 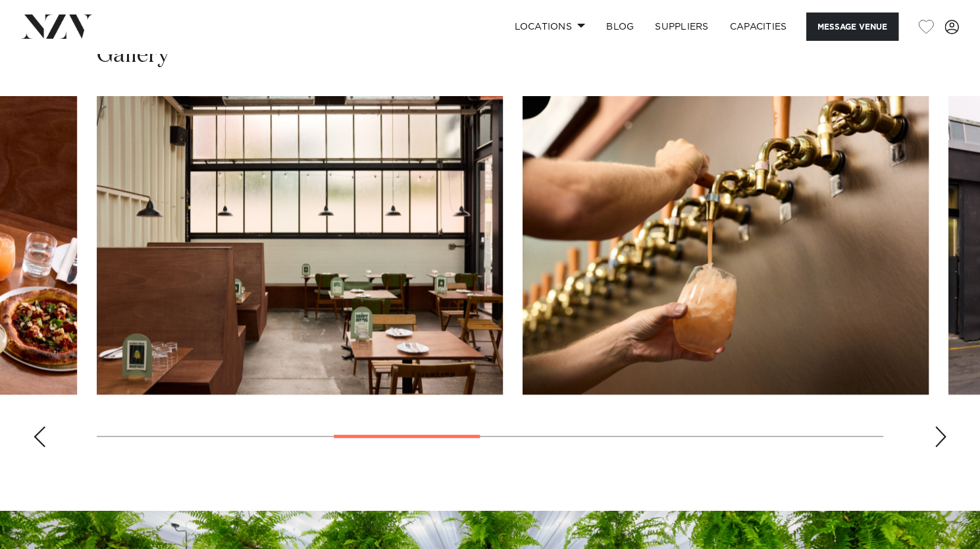 What do you see at coordinates (620, 26) in the screenshot?
I see `a: BLOG` at bounding box center [620, 26].